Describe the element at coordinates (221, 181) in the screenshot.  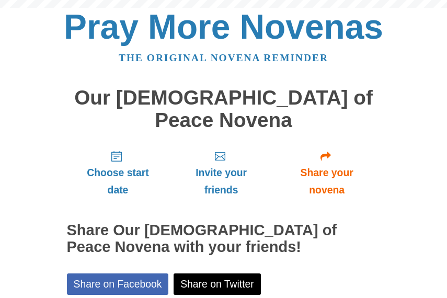
I see `span: Invite your friends` at that location.